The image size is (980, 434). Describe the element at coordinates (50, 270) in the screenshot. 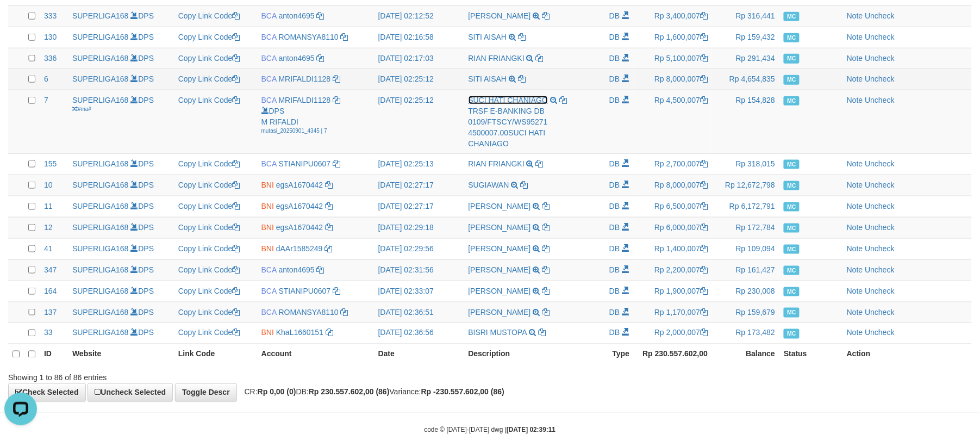

I see `span: 347` at that location.